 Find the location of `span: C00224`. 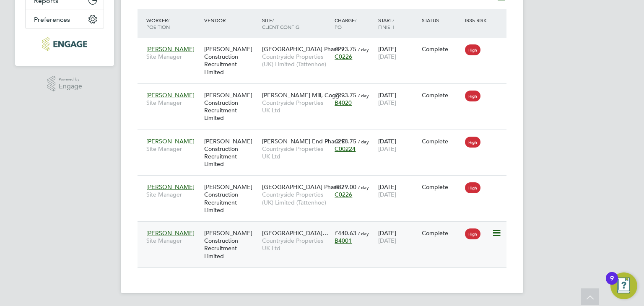

span: C00224 is located at coordinates (345, 149).